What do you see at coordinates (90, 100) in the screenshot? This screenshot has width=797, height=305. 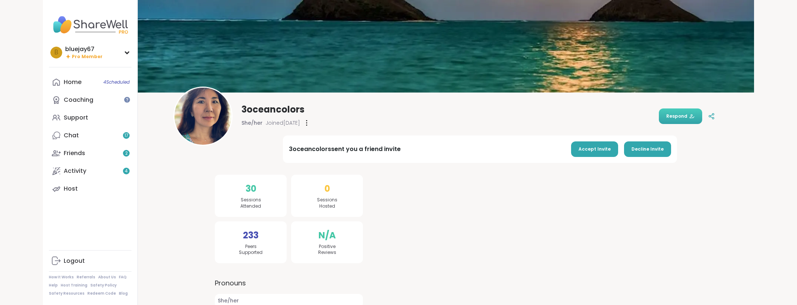 I see `a: Coaching` at bounding box center [90, 100].